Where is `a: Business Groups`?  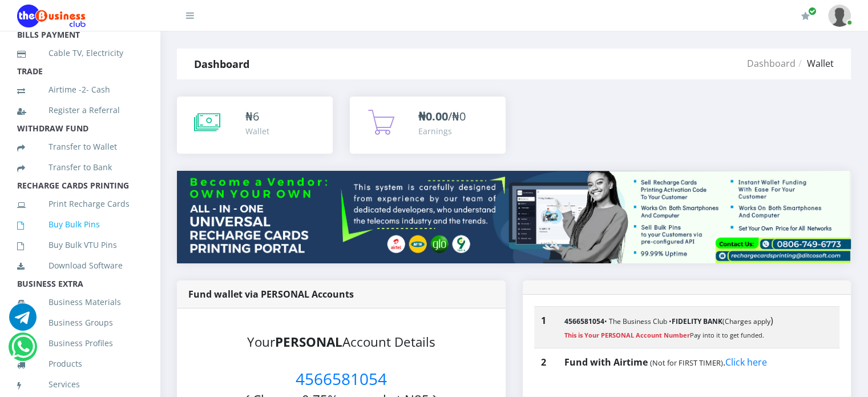 a: Business Groups is located at coordinates (80, 323).